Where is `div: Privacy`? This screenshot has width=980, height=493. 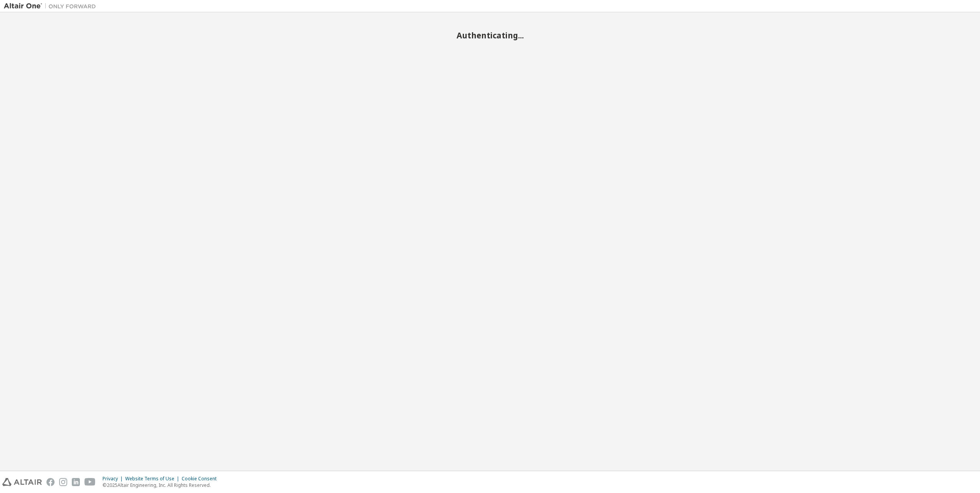
div: Privacy is located at coordinates (114, 478).